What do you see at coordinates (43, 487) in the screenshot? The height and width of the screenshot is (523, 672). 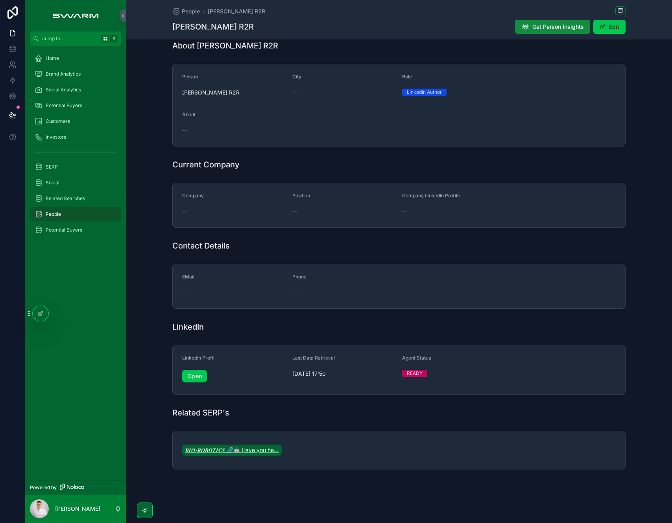 I see `span: Powered by` at bounding box center [43, 487].